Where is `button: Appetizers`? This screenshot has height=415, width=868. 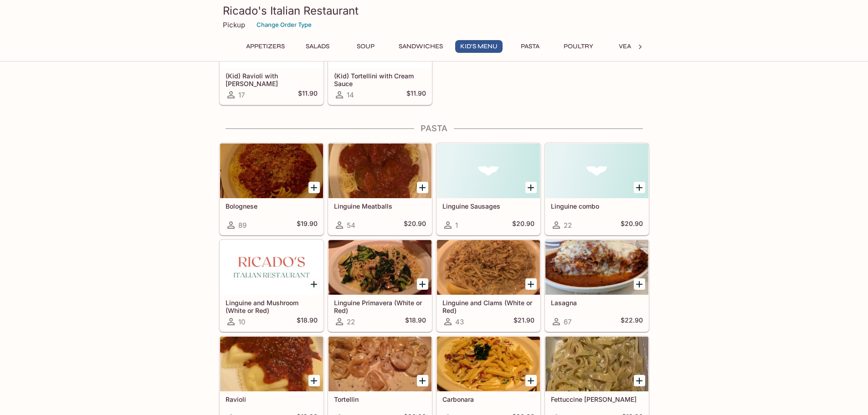 button: Appetizers is located at coordinates (265, 46).